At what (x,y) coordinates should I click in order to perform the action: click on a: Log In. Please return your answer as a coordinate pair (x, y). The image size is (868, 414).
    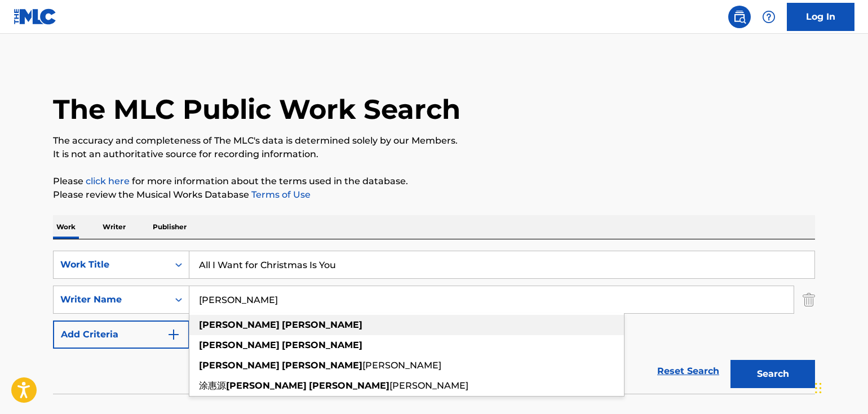
    Looking at the image, I should click on (821, 17).